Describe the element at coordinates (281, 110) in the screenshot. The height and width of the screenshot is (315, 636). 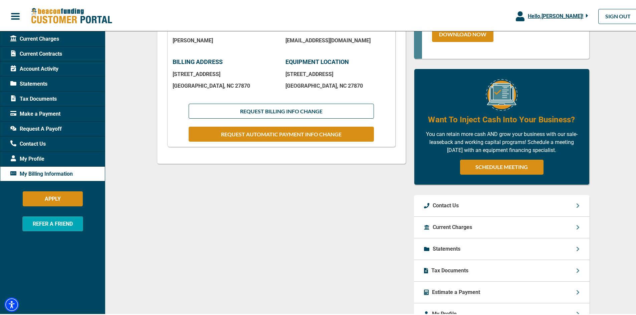
I see `button: REQUEST BILLING INFO CHANGE` at that location.